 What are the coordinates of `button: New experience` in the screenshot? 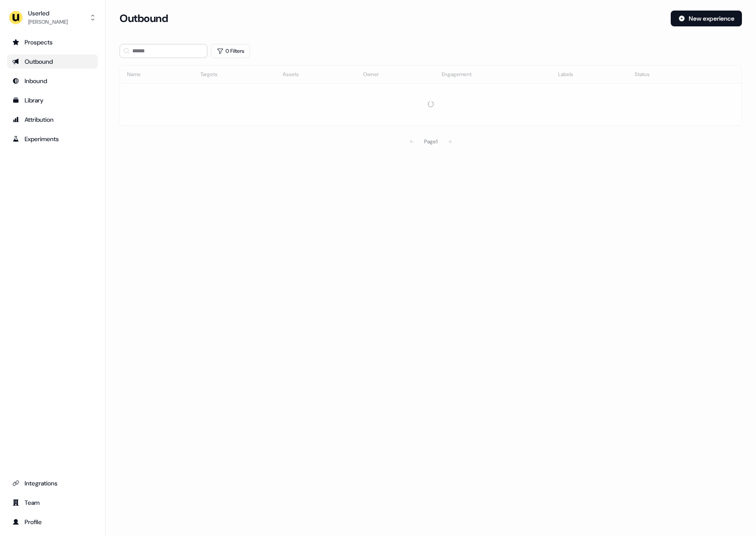 It's located at (706, 19).